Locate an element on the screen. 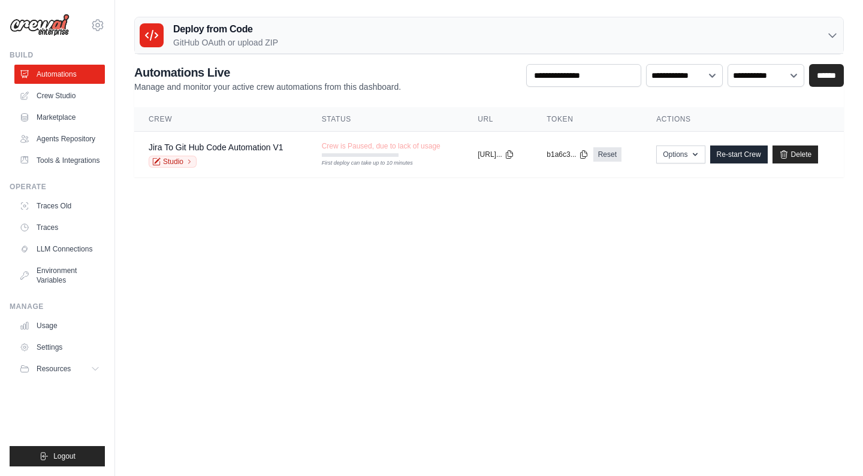 This screenshot has width=863, height=476. p: GitHub OAuth or upload ZIP is located at coordinates (225, 43).